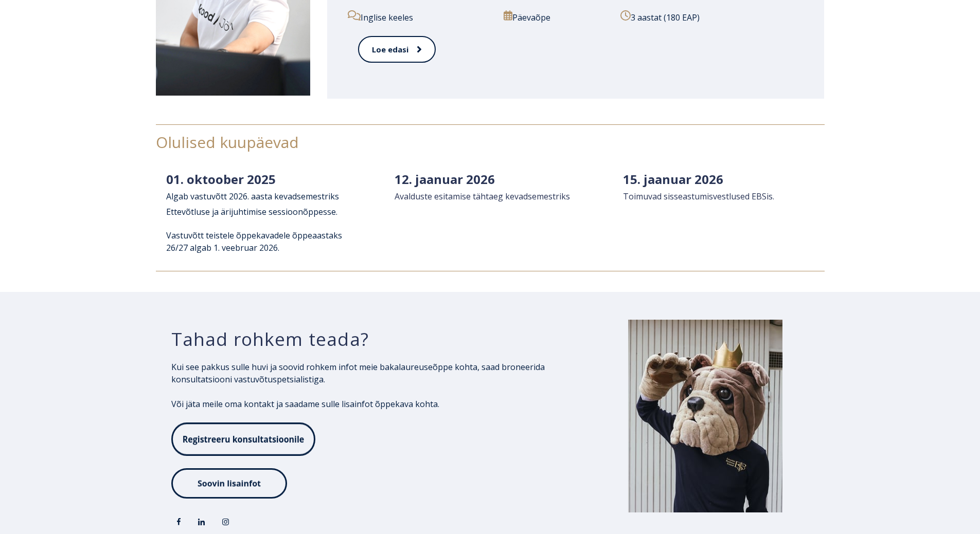  Describe the element at coordinates (252, 204) in the screenshot. I see `span: 026. aasta kevadsemestriks Ettevõtluse ja ärijuhtimise sessioonõppesse.` at that location.